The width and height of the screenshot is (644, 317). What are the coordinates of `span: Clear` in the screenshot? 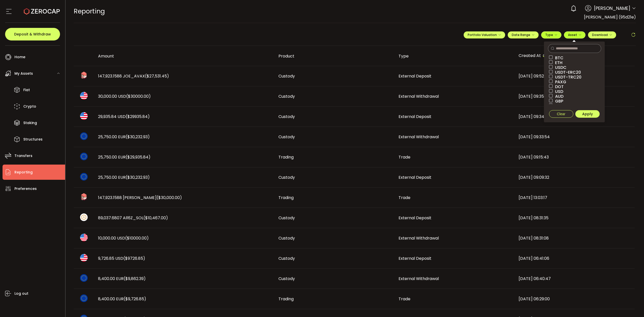 It's located at (561, 114).